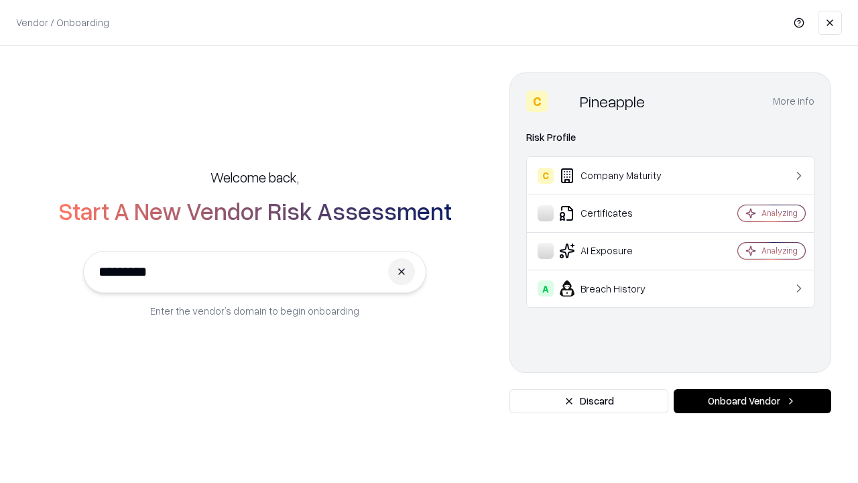 Image resolution: width=858 pixels, height=483 pixels. I want to click on button: More info, so click(794, 101).